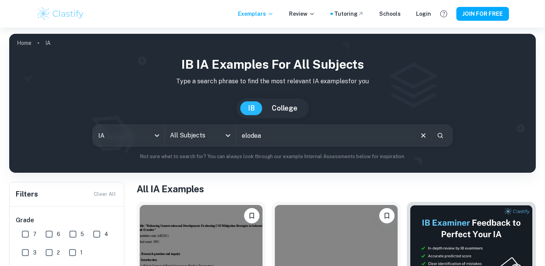 Image resolution: width=545 pixels, height=266 pixels. Describe the element at coordinates (284, 108) in the screenshot. I see `button: College` at that location.